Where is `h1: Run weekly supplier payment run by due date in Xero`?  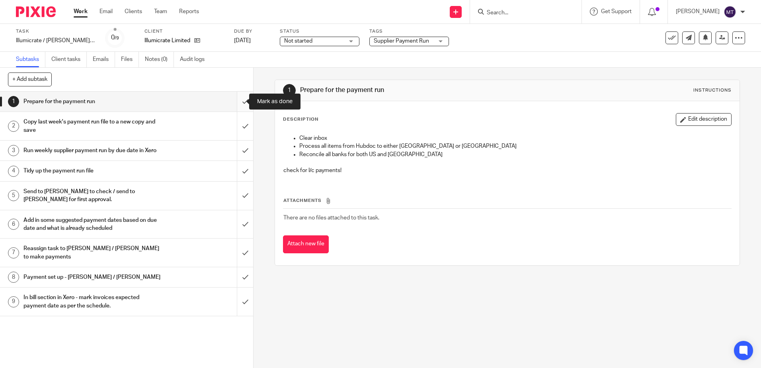 h1: Run weekly supplier payment run by due date in Xero is located at coordinates (92, 151).